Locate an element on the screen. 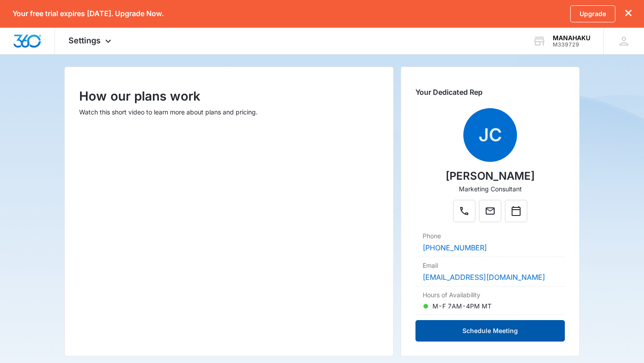 The height and width of the screenshot is (363, 644). a: Mail is located at coordinates (490, 211).